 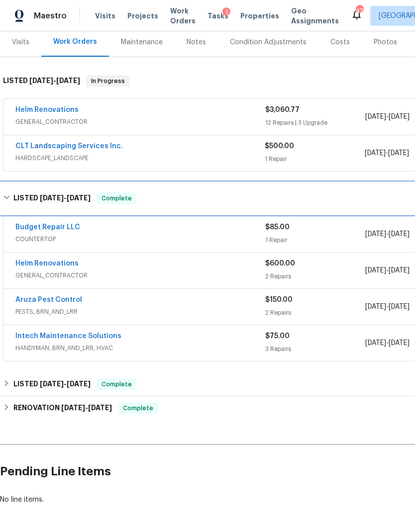 I want to click on div: Work Orders, so click(x=75, y=42).